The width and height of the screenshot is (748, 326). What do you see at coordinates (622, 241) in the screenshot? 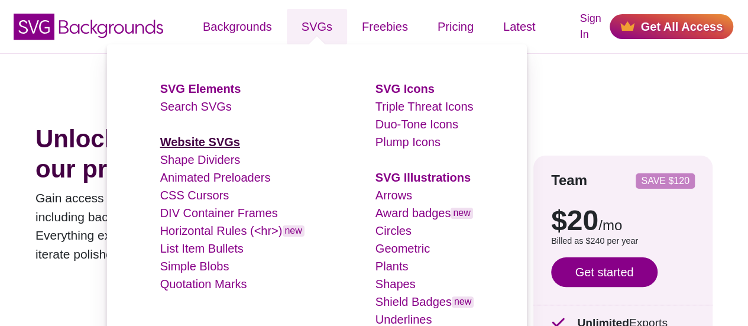
I see `p: Billed as $240 per year` at bounding box center [622, 241].